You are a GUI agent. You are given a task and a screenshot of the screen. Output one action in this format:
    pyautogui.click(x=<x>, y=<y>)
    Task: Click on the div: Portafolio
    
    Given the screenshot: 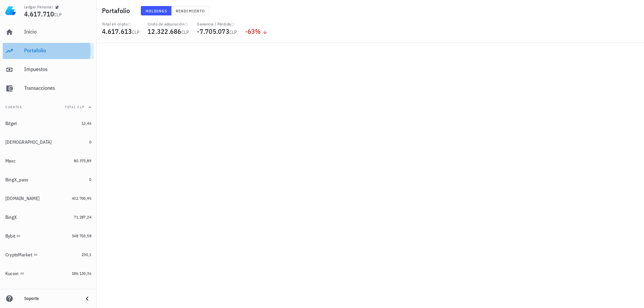 What is the action you would take?
    pyautogui.click(x=58, y=50)
    